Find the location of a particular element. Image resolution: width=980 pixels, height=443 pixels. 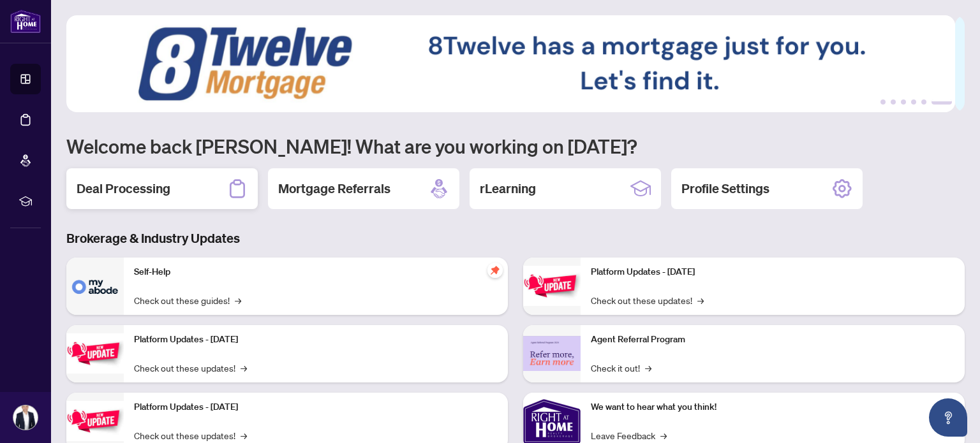

img: logo is located at coordinates (26, 21).